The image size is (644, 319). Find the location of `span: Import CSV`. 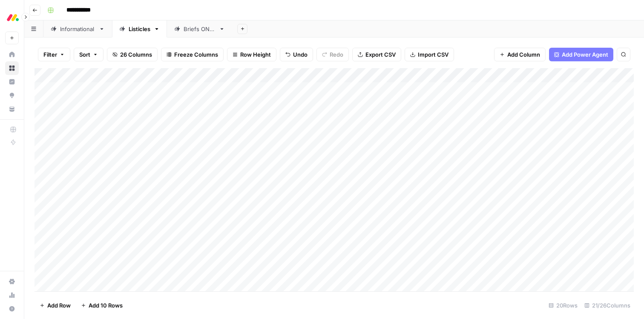

span: Import CSV is located at coordinates (433, 54).